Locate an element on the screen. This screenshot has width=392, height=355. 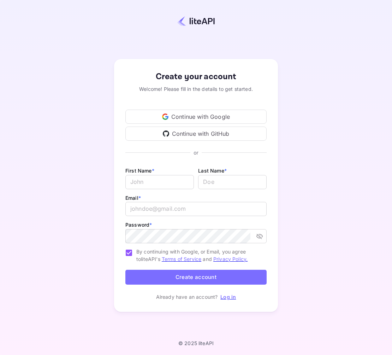
input: johndoe@gmail.com is located at coordinates (196, 209).